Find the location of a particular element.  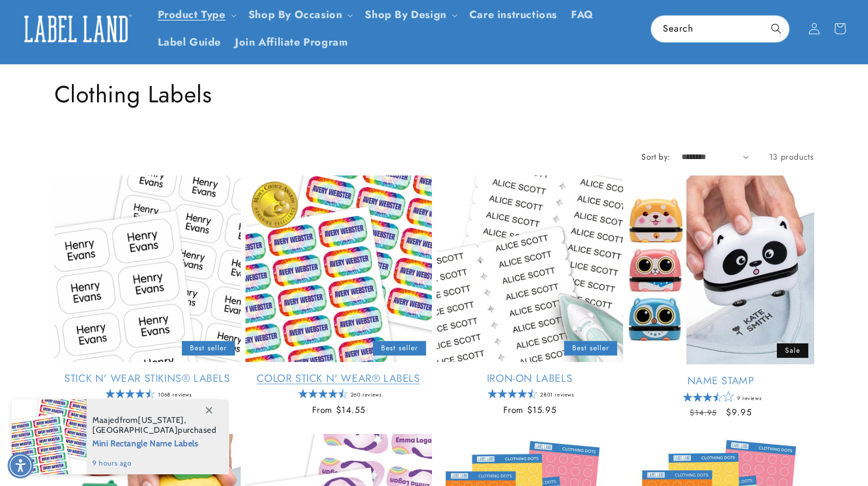

summary: Shop By Occasion is located at coordinates (300, 15).